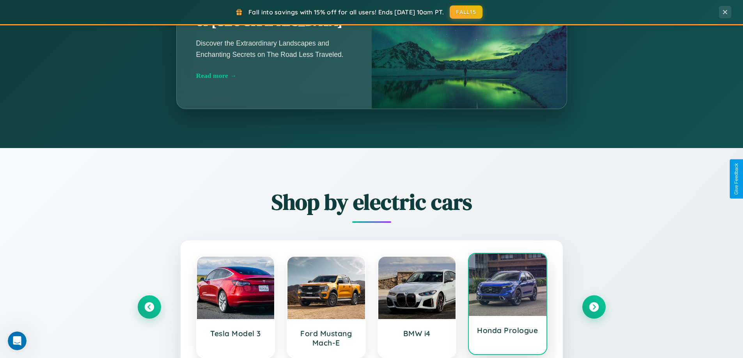 Image resolution: width=743 pixels, height=358 pixels. Describe the element at coordinates (466, 12) in the screenshot. I see `button: FALL15` at that location.